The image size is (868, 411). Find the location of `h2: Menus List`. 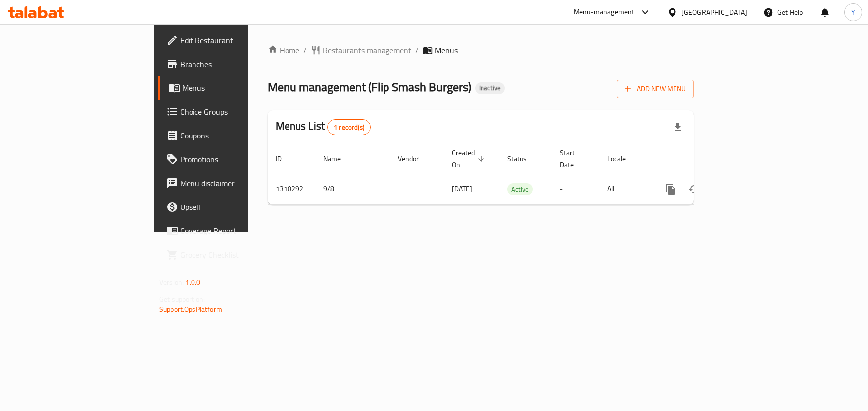

h2: Menus List is located at coordinates (323, 127).